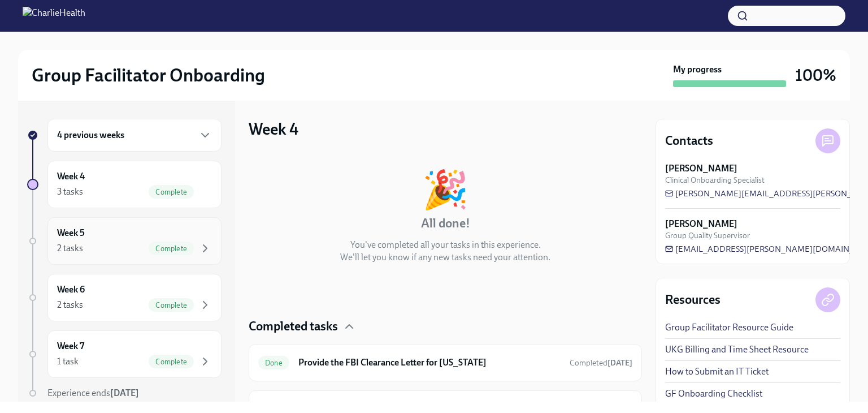 The height and width of the screenshot is (413, 868). I want to click on h3: 100%, so click(816, 75).